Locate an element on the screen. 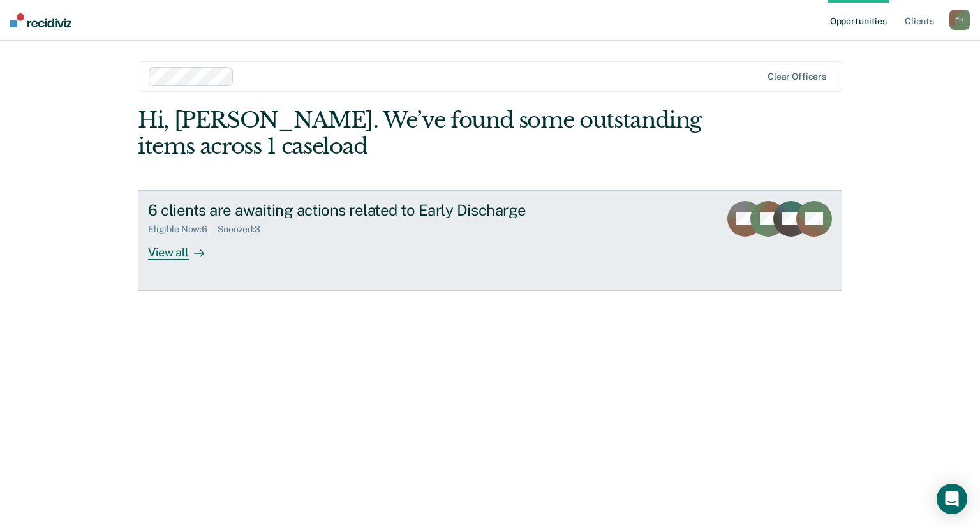 This screenshot has width=980, height=527. div: Open Intercom Messenger is located at coordinates (952, 499).